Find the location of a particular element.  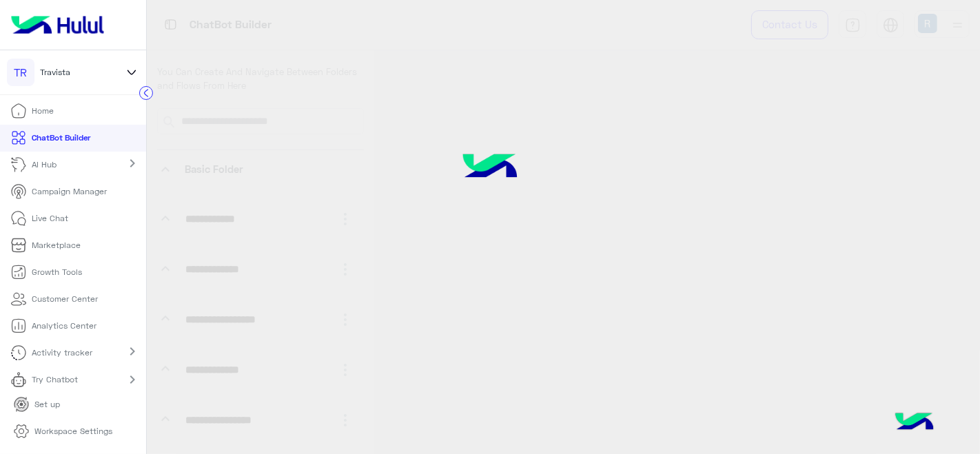

p: Analytics Center is located at coordinates (64, 326).